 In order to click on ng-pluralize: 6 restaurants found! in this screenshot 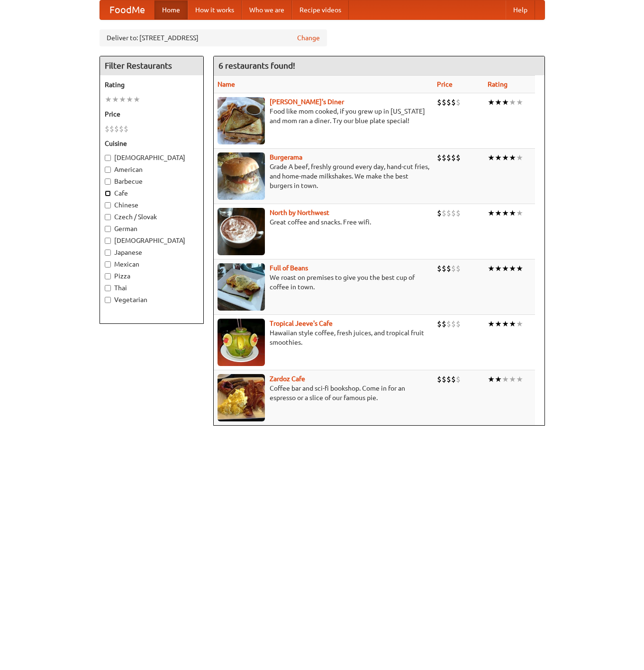, I will do `click(257, 65)`.